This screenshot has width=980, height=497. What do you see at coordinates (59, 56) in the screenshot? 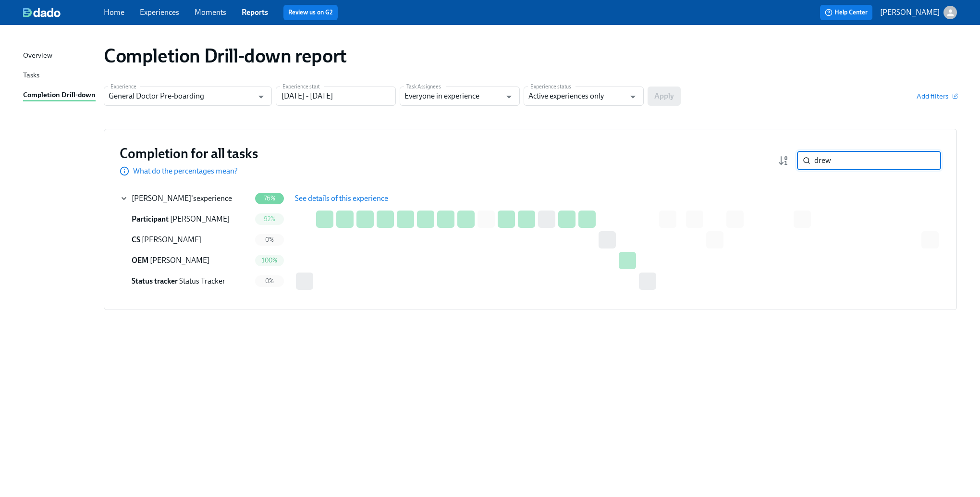
I see `a: Overview` at bounding box center [59, 56].